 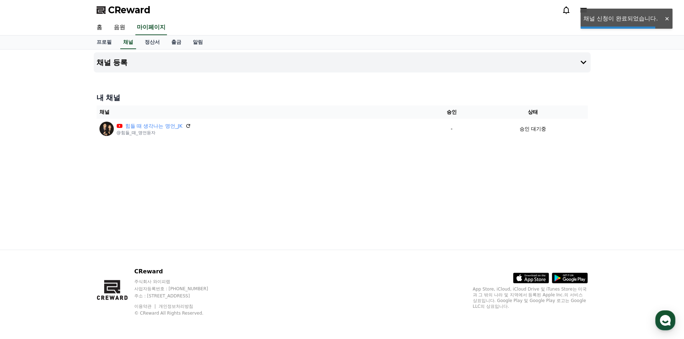 What do you see at coordinates (342, 63) in the screenshot?
I see `button: 채널 등록` at bounding box center [342, 63].